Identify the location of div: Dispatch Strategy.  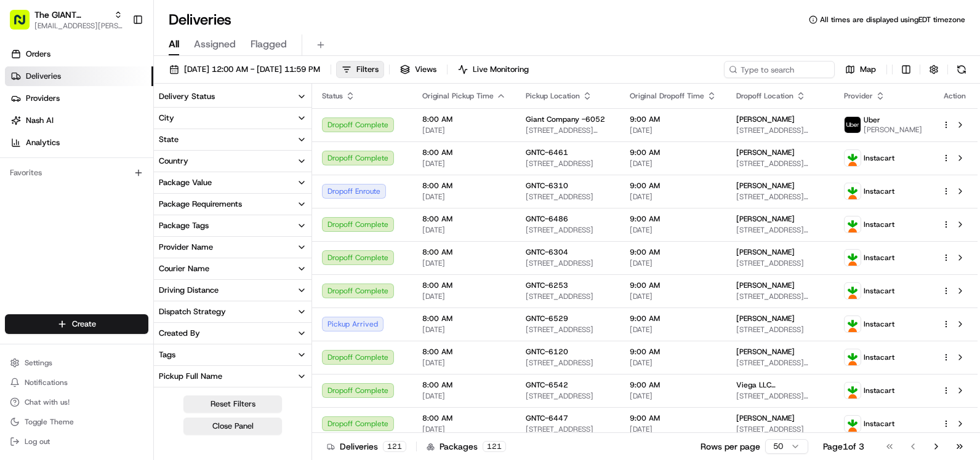
(192, 311).